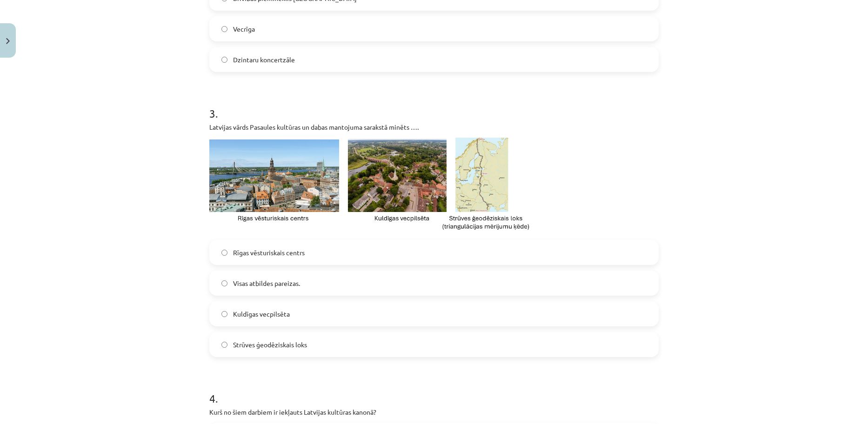  I want to click on span: Strūves ģeodēziskais loks, so click(270, 345).